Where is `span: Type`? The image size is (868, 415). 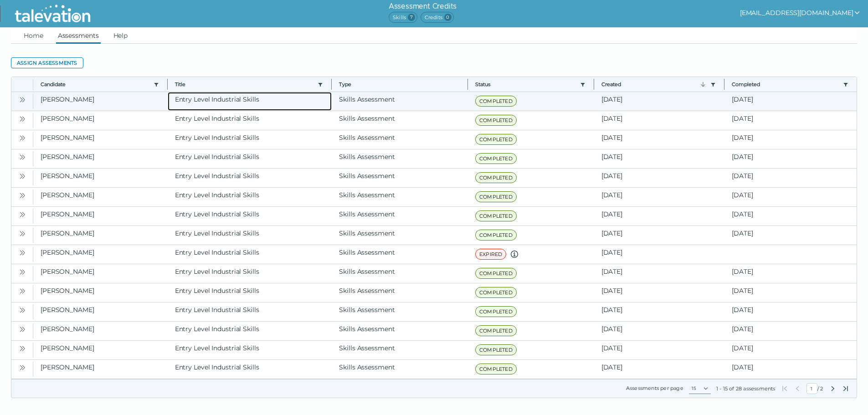 span: Type is located at coordinates (400, 85).